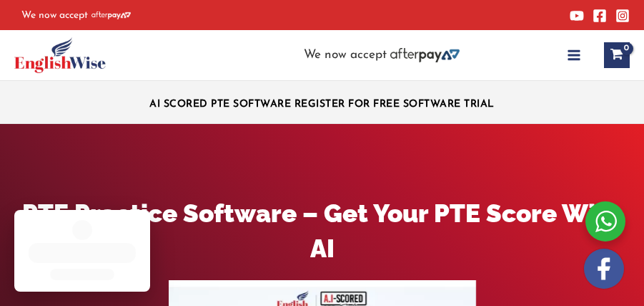 This screenshot has height=306, width=644. What do you see at coordinates (577, 16) in the screenshot?
I see `a: YouTube` at bounding box center [577, 16].